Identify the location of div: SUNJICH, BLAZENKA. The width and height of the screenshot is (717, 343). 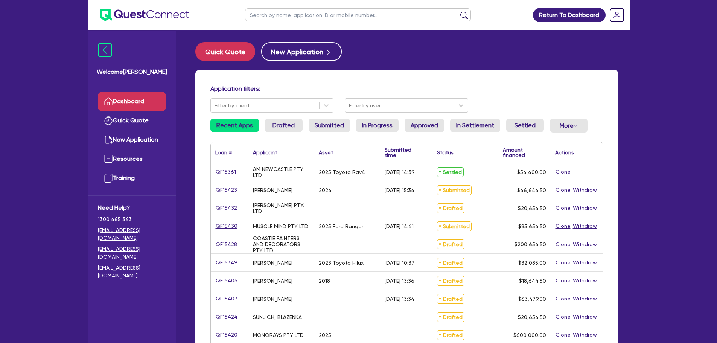
(277, 317).